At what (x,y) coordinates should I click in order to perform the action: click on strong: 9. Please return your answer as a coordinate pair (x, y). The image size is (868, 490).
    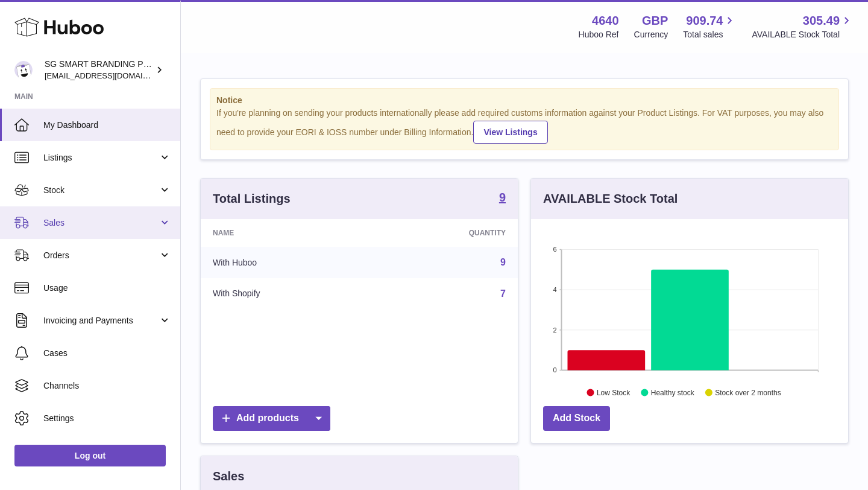
    Looking at the image, I should click on (502, 197).